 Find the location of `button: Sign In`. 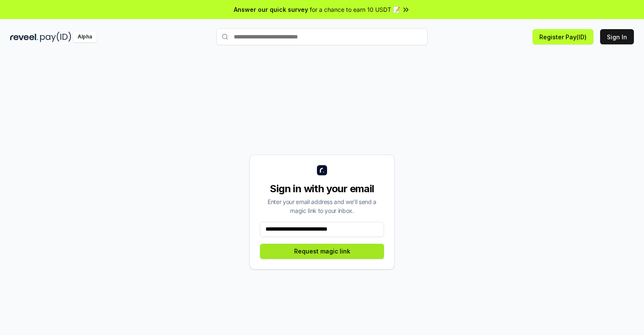

button: Sign In is located at coordinates (617, 37).